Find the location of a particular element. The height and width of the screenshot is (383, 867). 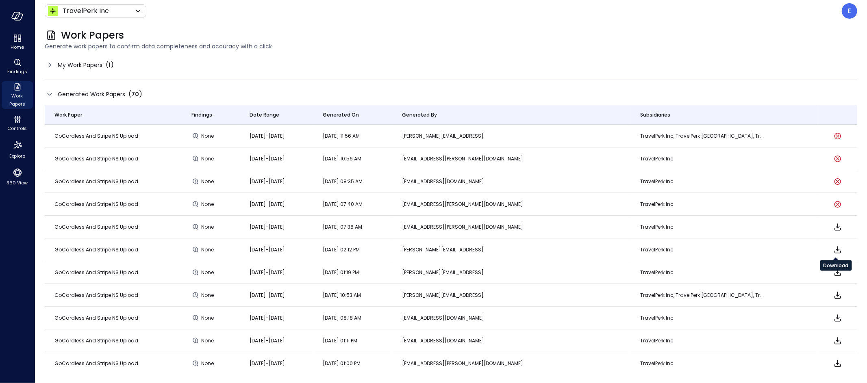

span: Generated On is located at coordinates (341, 115).